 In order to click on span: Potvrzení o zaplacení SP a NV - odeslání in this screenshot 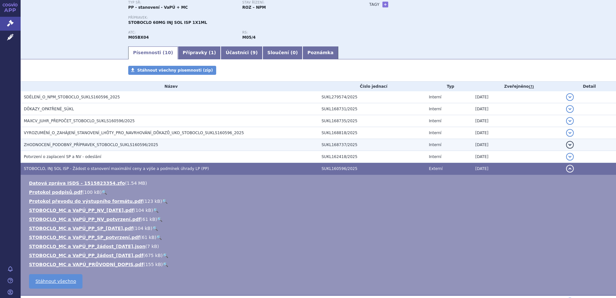, I will do `click(63, 157)`.